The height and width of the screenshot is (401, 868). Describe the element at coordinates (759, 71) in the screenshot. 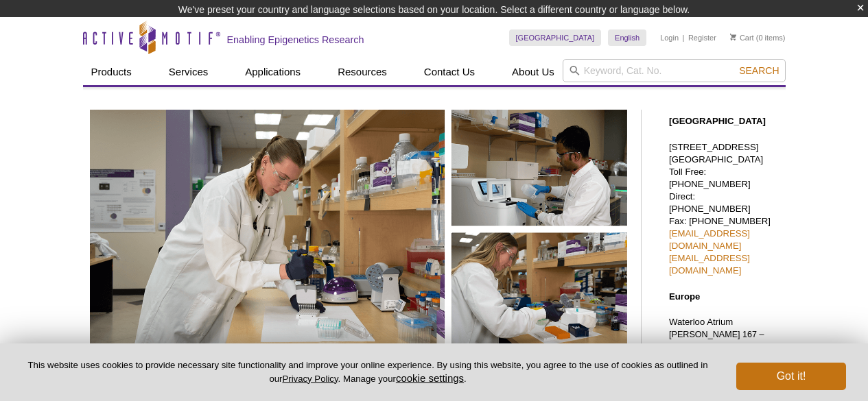

I see `span: Search` at that location.